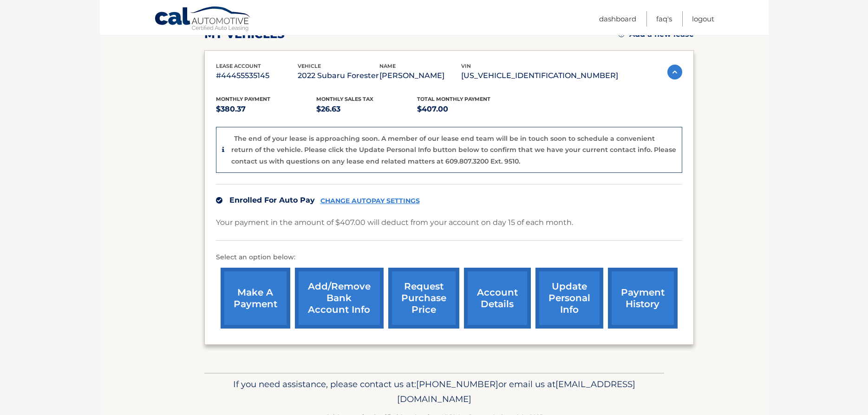 The image size is (868, 415). I want to click on a: account details, so click(497, 298).